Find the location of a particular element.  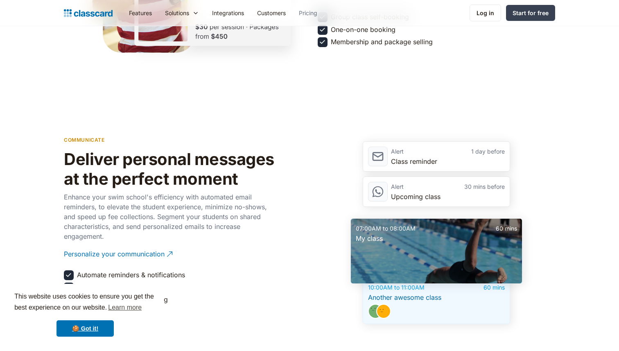

a: Start for free is located at coordinates (531, 13).